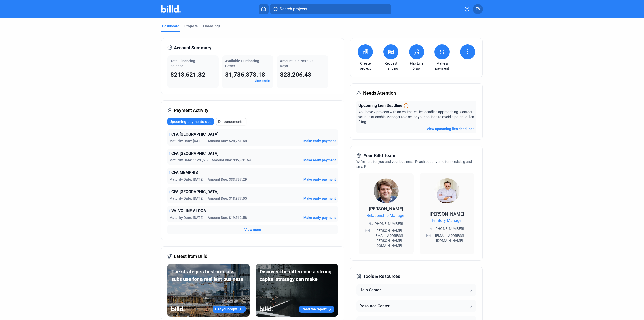 This screenshot has height=320, width=644. What do you see at coordinates (414, 164) in the screenshot?
I see `span: We're here for you and your business. Reach out anytime for needs big and small!` at bounding box center [414, 164].